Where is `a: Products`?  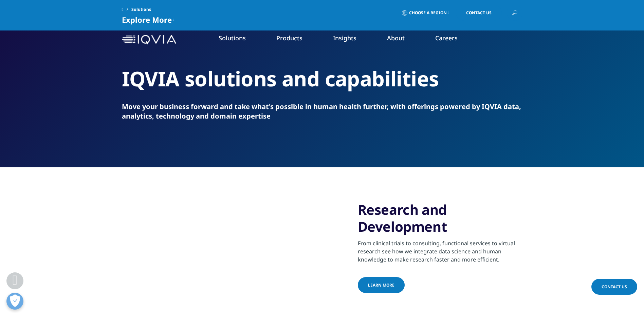 a: Products is located at coordinates (289, 38).